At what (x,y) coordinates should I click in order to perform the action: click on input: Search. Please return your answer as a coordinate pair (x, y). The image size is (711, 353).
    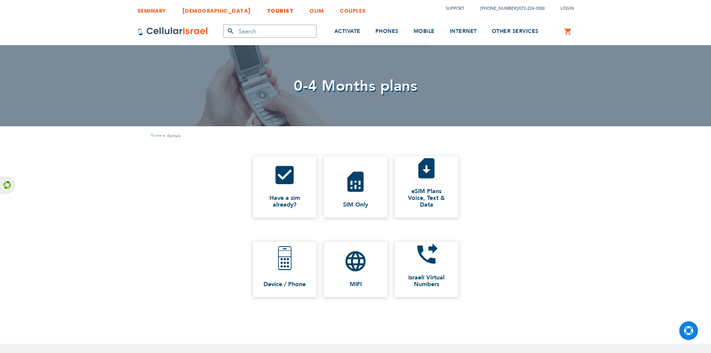
    Looking at the image, I should click on (270, 31).